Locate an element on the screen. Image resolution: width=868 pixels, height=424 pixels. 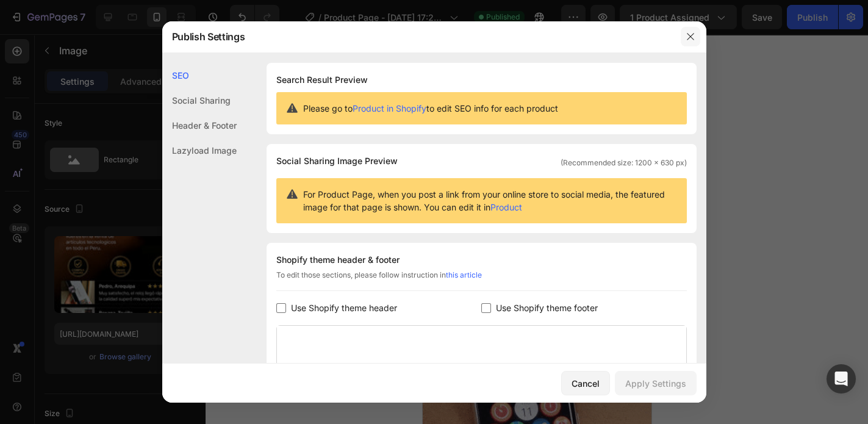
div: Header & Footer is located at coordinates (200, 125).